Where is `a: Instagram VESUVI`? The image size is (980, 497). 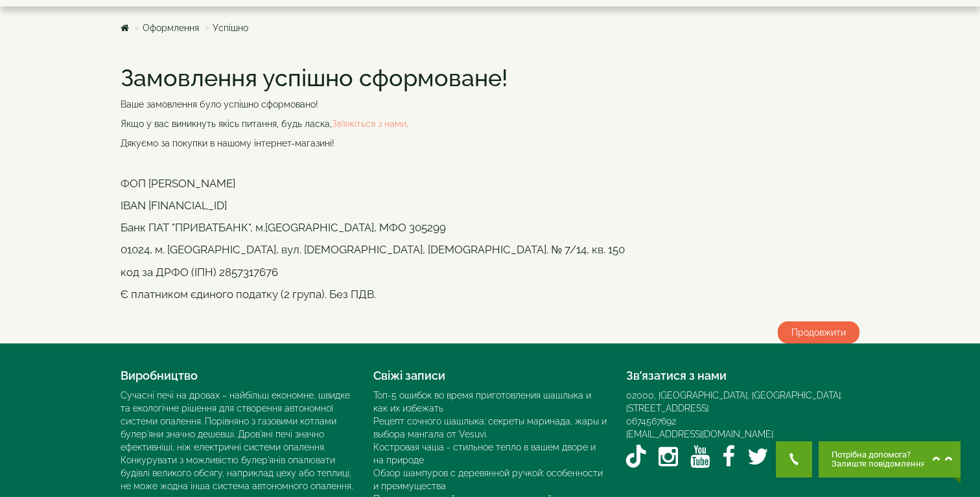 a: Instagram VESUVI is located at coordinates (668, 457).